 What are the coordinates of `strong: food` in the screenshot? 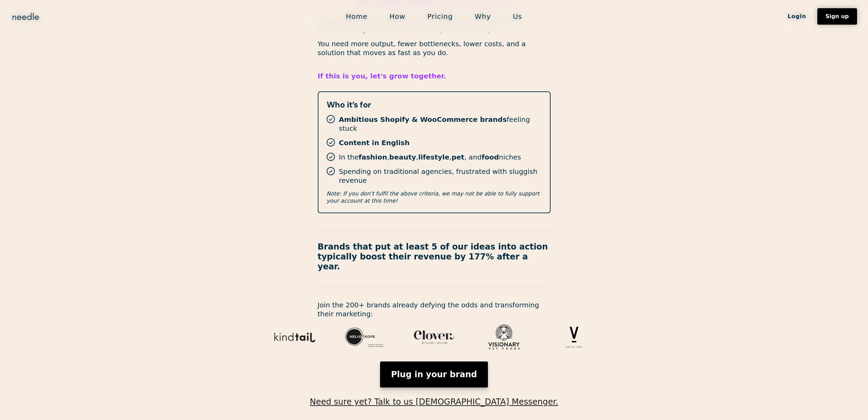 It's located at (490, 157).